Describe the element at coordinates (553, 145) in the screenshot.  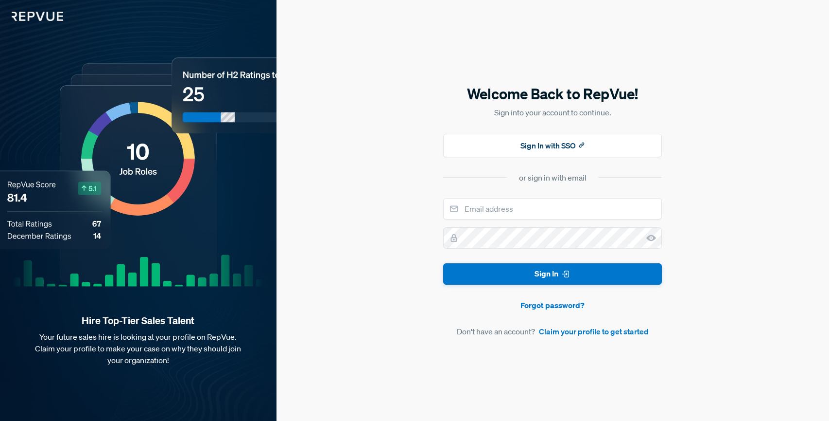
I see `button: Sign In with SSO` at that location.